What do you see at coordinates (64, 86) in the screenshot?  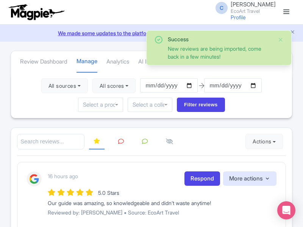 I see `button: All sources` at bounding box center [64, 86].